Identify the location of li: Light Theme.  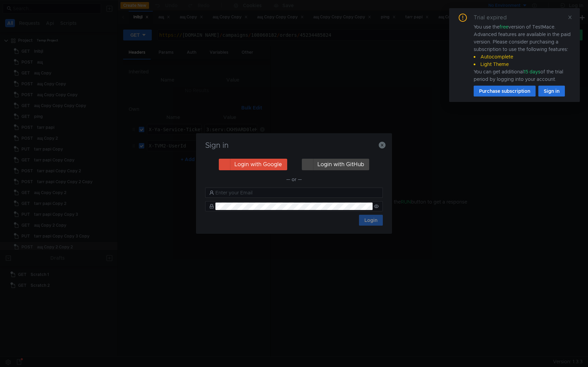
(523, 64).